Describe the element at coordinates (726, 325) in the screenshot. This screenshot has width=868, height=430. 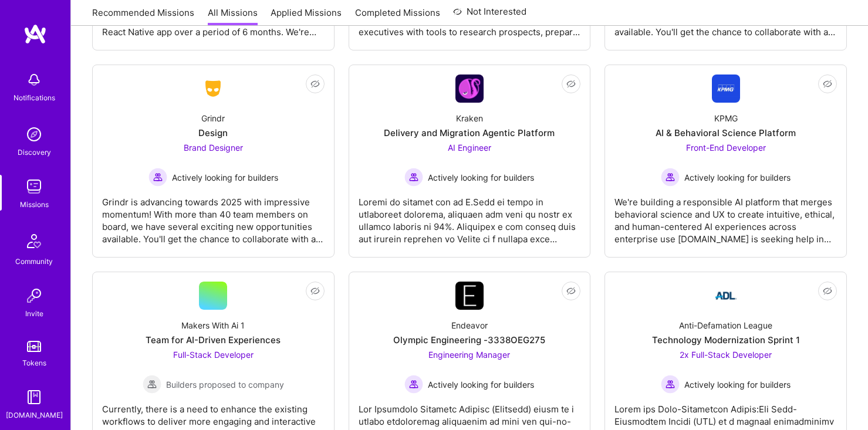
I see `div: Anti-Defamation League` at that location.